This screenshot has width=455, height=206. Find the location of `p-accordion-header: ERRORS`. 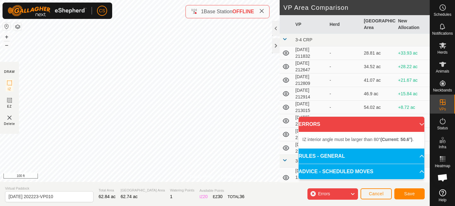

p-accordion-header: ERRORS is located at coordinates (362, 125).